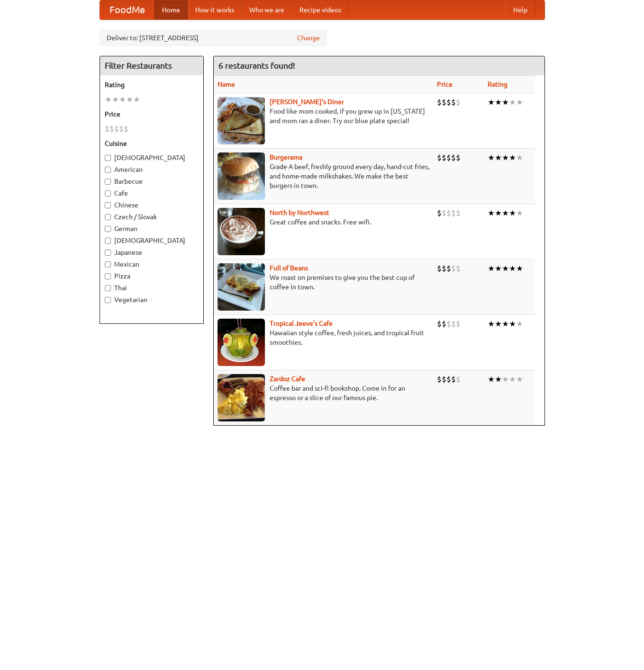 The height and width of the screenshot is (670, 644). Describe the element at coordinates (323, 393) in the screenshot. I see `p: Coffee bar and sci-fi bookshop. Come in for an espresso or a slice of our famous pie.` at that location.